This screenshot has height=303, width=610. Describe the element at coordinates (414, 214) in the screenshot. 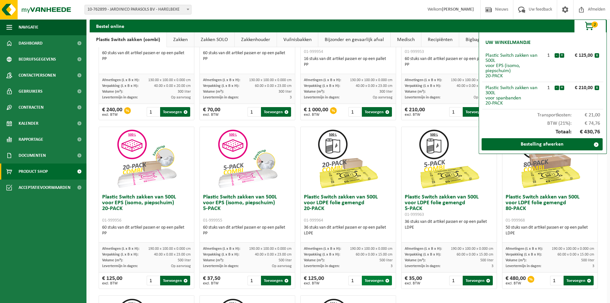

I see `span: 01-999963` at that location.